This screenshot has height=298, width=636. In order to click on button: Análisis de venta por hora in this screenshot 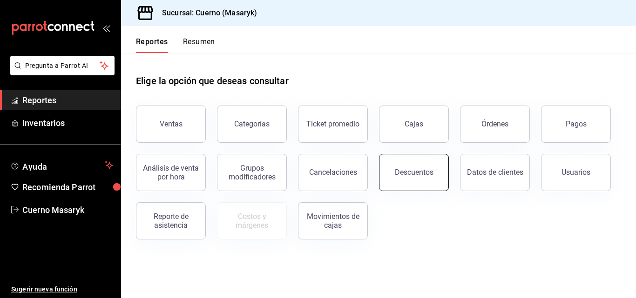, I will do `click(171, 173)`.